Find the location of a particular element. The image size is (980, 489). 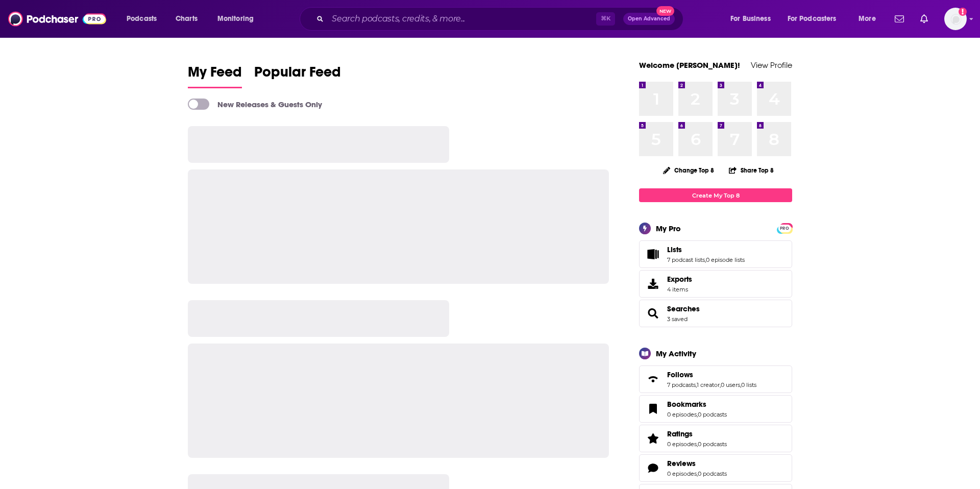

button: Show profile menu is located at coordinates (955, 19).